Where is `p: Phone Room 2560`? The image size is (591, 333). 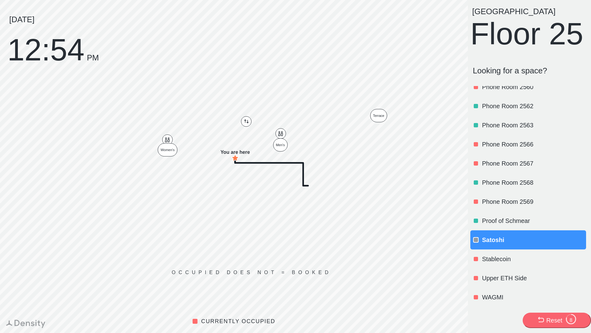
p: Phone Room 2560 is located at coordinates (534, 87).